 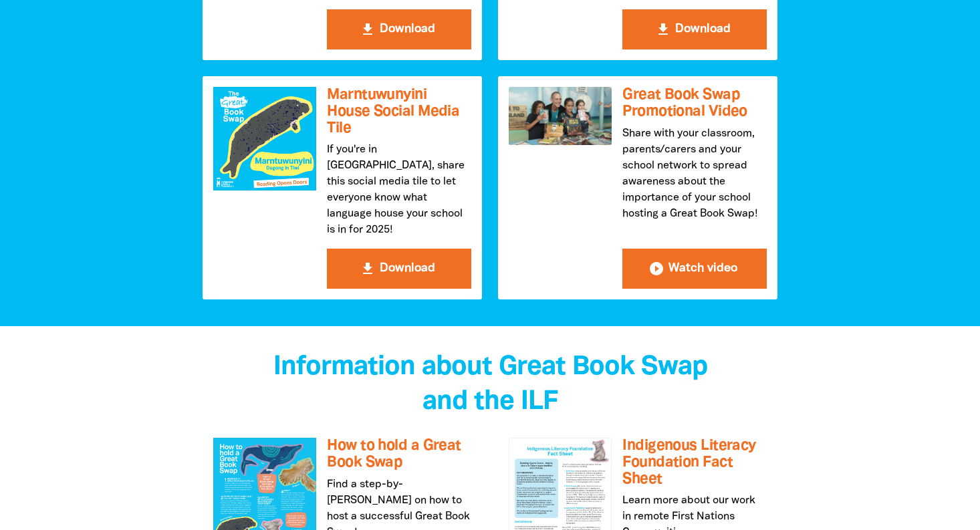 I want to click on span: and the ILF, so click(x=490, y=402).